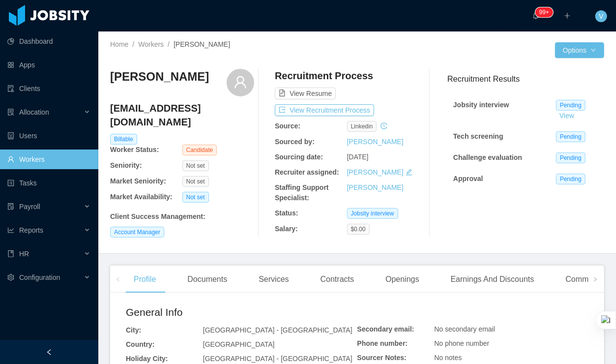  What do you see at coordinates (302, 192) in the screenshot?
I see `b: Staffing Support Specialist:` at bounding box center [302, 192].